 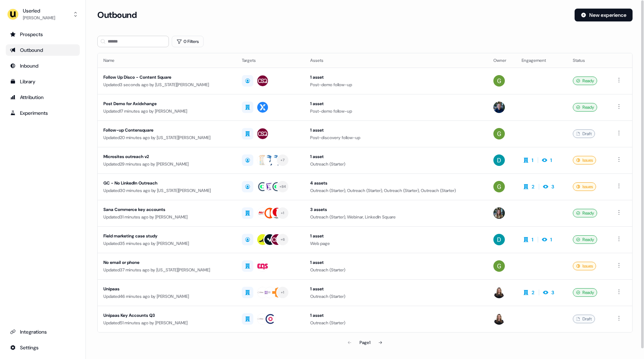 I want to click on img: James, so click(x=499, y=107).